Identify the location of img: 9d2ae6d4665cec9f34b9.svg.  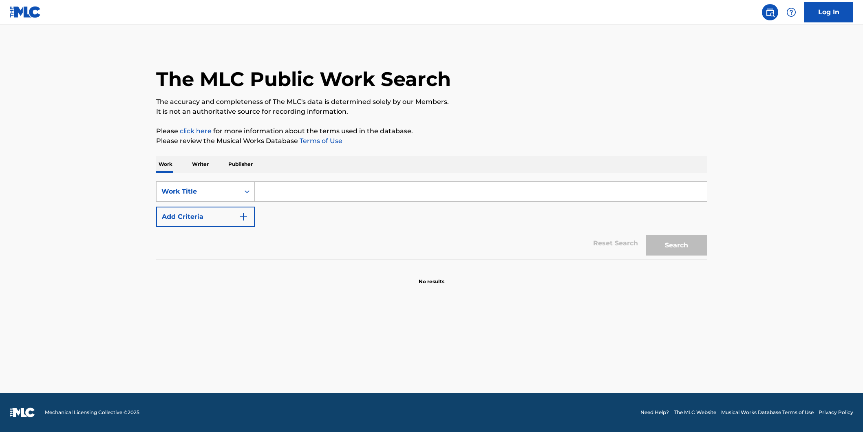
(243, 217).